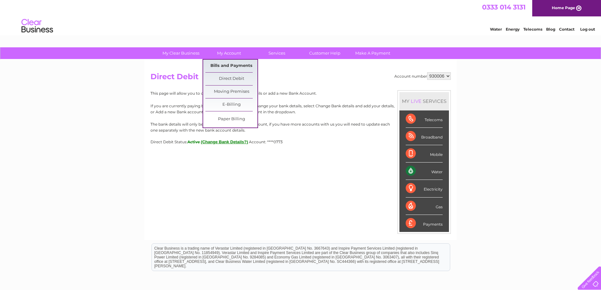 This screenshot has width=601, height=290. What do you see at coordinates (533, 29) in the screenshot?
I see `a: Telecoms` at bounding box center [533, 29].